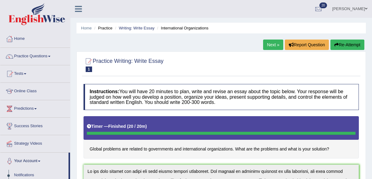 This screenshot has width=372, height=179. Describe the element at coordinates (89, 69) in the screenshot. I see `span: 1` at that location.